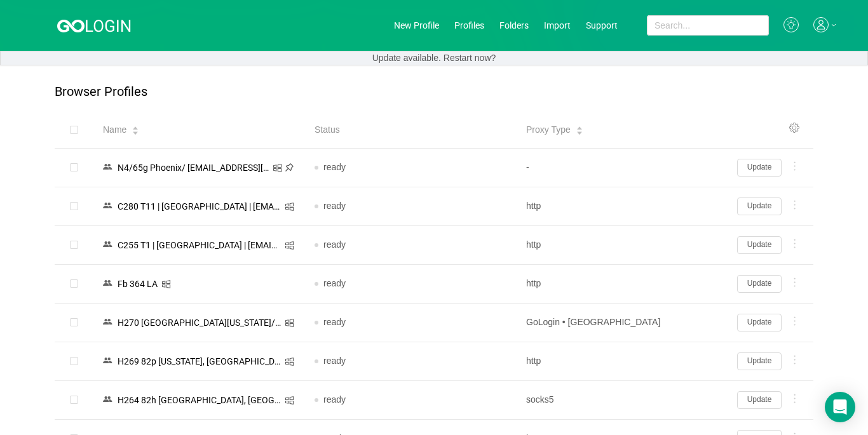  Describe the element at coordinates (289, 167) in the screenshot. I see `i: icon: pushpin` at that location.